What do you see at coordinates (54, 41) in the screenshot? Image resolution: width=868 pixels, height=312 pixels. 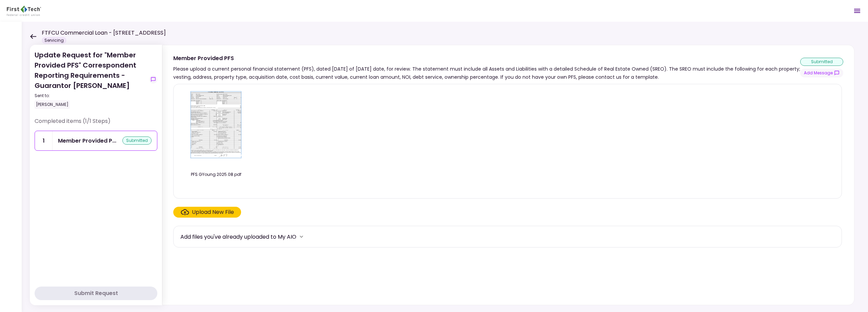 I see `div: Servicing` at bounding box center [54, 41].